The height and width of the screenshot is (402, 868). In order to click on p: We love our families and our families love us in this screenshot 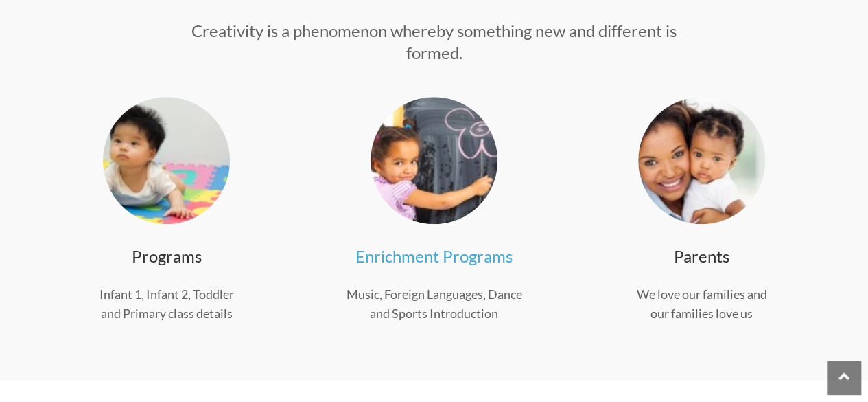, I will do `click(701, 303)`.